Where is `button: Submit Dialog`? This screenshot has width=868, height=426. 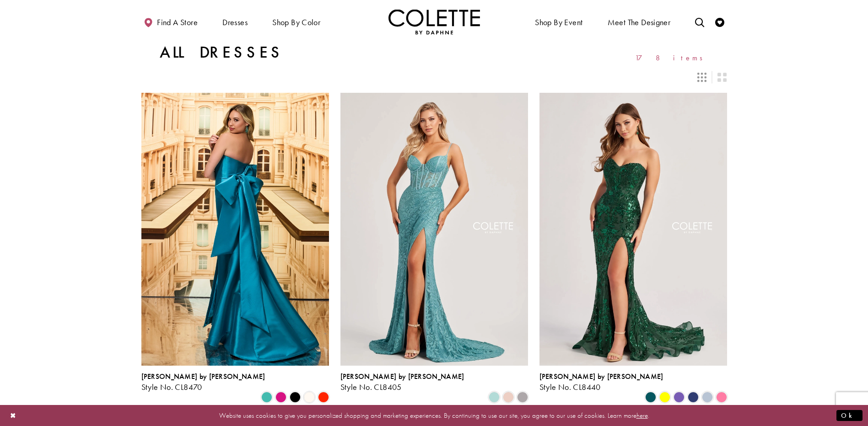
button: Submit Dialog is located at coordinates (849, 415).